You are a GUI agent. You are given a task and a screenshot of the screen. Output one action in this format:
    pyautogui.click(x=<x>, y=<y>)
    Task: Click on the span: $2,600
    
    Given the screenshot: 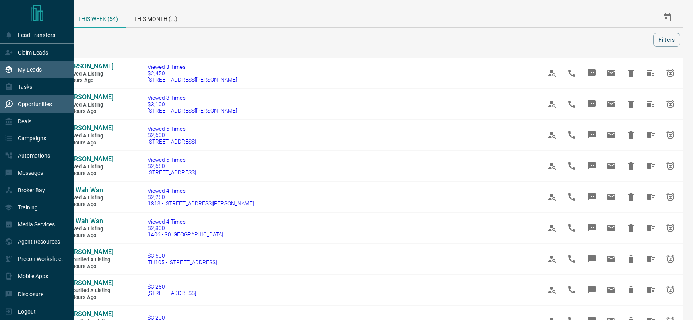 What is the action you would take?
    pyautogui.click(x=172, y=135)
    